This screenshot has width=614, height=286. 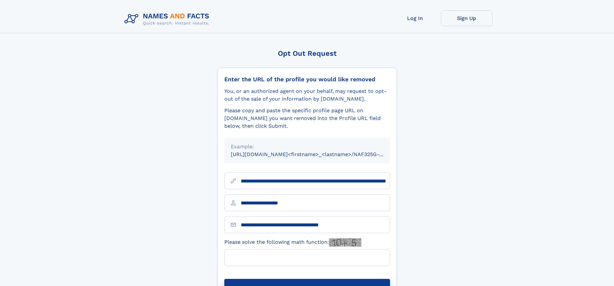 What do you see at coordinates (293, 242) in the screenshot?
I see `label: Please solve the following math function:` at bounding box center [293, 242].